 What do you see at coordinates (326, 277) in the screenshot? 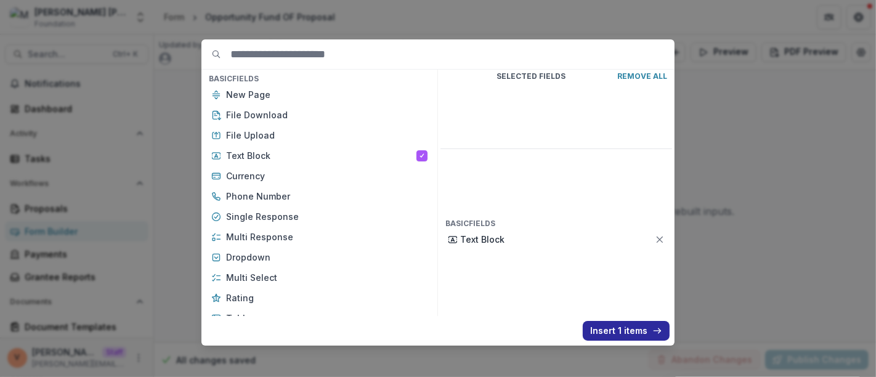
I see `p: Multi Select` at bounding box center [326, 277].